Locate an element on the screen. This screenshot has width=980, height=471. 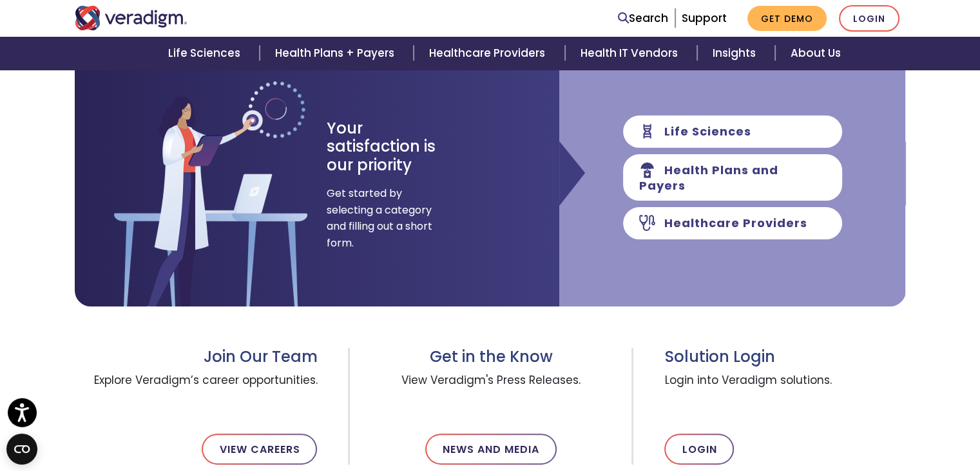
button: Open CMP widget is located at coordinates (22, 449).